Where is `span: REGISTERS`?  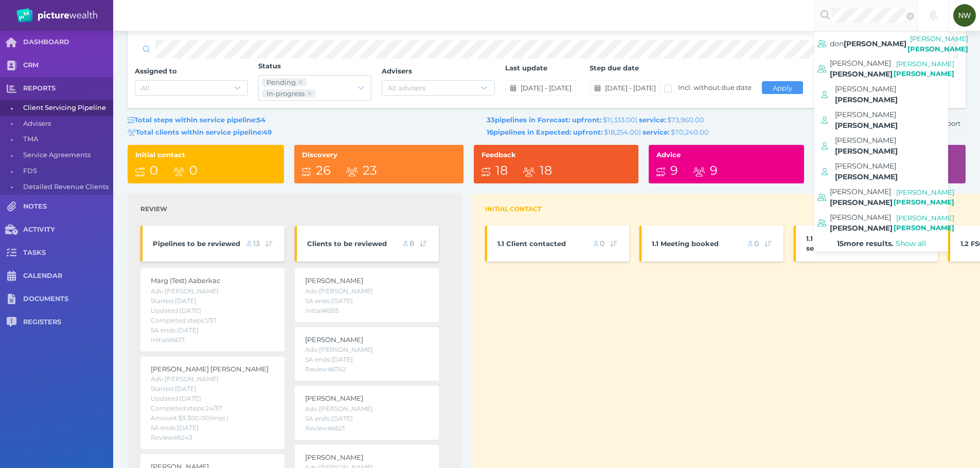 span: REGISTERS is located at coordinates (68, 322).